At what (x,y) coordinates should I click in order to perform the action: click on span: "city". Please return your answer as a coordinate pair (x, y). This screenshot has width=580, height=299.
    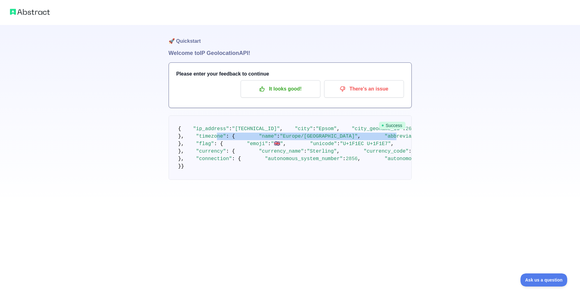
    Looking at the image, I should click on (304, 129).